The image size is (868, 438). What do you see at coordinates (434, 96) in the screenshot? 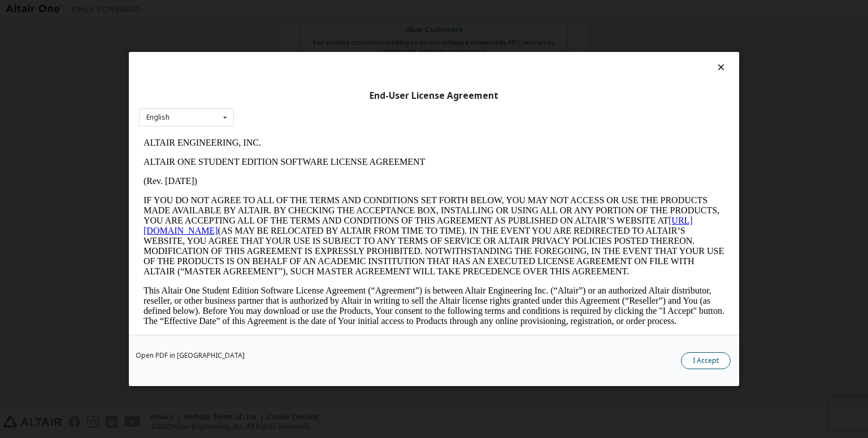
I see `div: End-User License Agreement` at bounding box center [434, 96].